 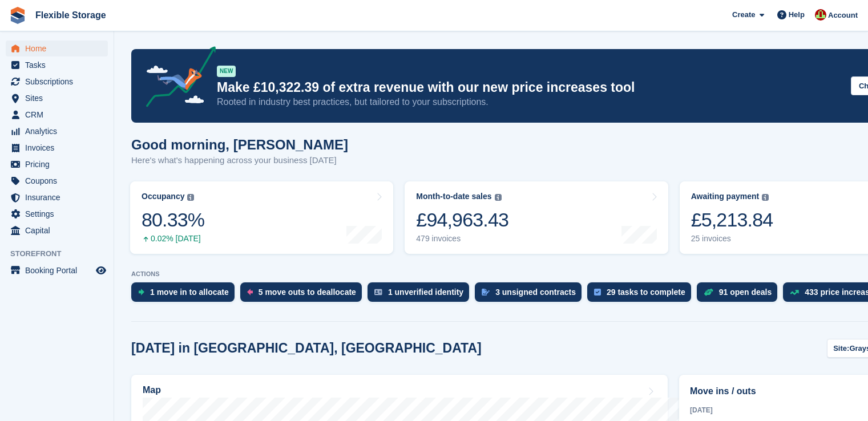 I want to click on span: Account, so click(x=843, y=15).